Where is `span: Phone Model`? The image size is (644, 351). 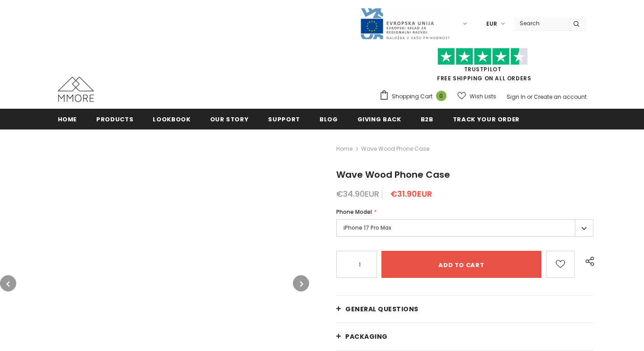
span: Phone Model is located at coordinates (354, 212).